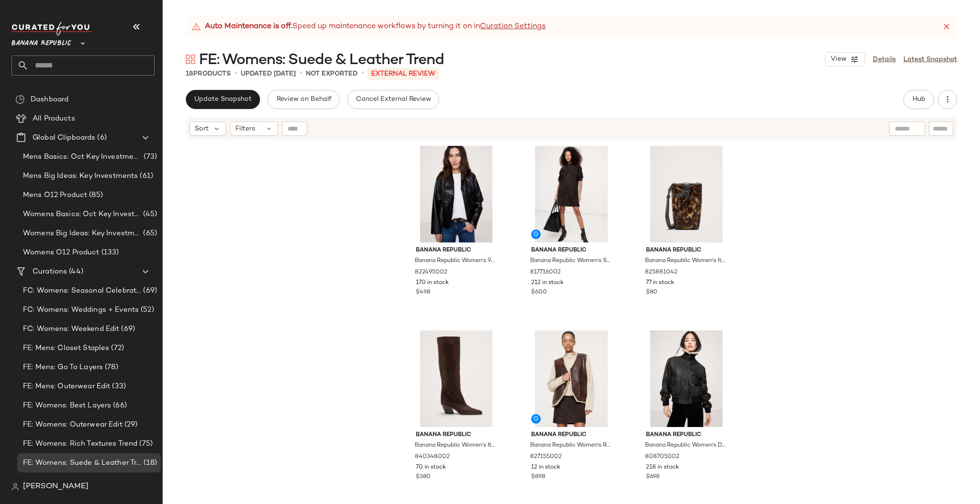  I want to click on span: (52), so click(147, 310).